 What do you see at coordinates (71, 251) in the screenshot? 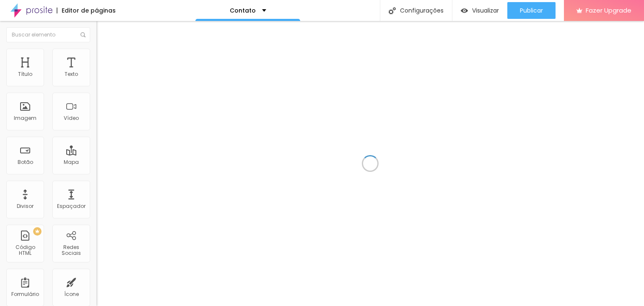
I see `div: Redes Sociais` at bounding box center [71, 251].